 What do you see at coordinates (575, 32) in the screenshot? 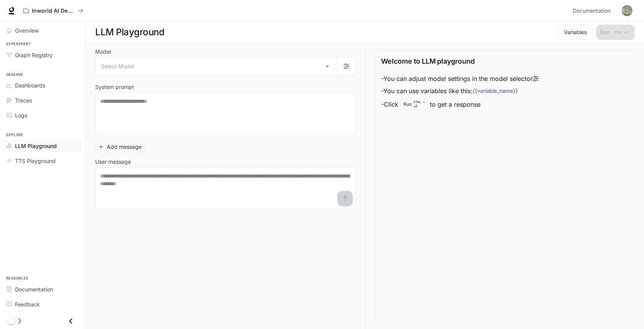
I see `button: Variables` at bounding box center [575, 32].